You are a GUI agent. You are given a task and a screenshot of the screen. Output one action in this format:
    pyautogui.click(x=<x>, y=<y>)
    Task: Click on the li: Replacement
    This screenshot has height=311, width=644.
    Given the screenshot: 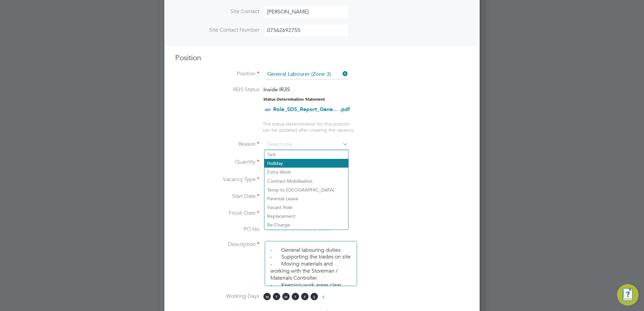 What is the action you would take?
    pyautogui.click(x=306, y=216)
    